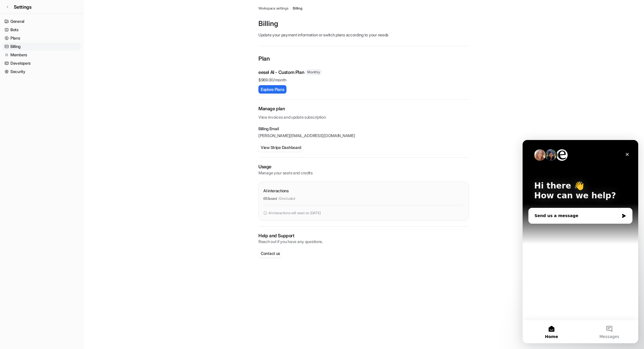  What do you see at coordinates (41, 22) in the screenshot?
I see `a: General` at bounding box center [41, 22].